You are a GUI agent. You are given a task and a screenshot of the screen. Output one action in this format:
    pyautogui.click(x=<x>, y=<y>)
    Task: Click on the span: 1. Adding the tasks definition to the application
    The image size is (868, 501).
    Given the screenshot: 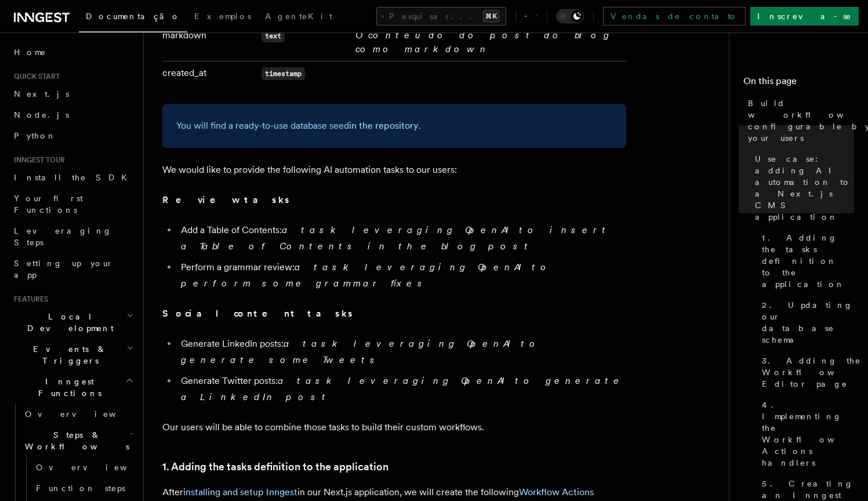 What is the action you would take?
    pyautogui.click(x=808, y=261)
    